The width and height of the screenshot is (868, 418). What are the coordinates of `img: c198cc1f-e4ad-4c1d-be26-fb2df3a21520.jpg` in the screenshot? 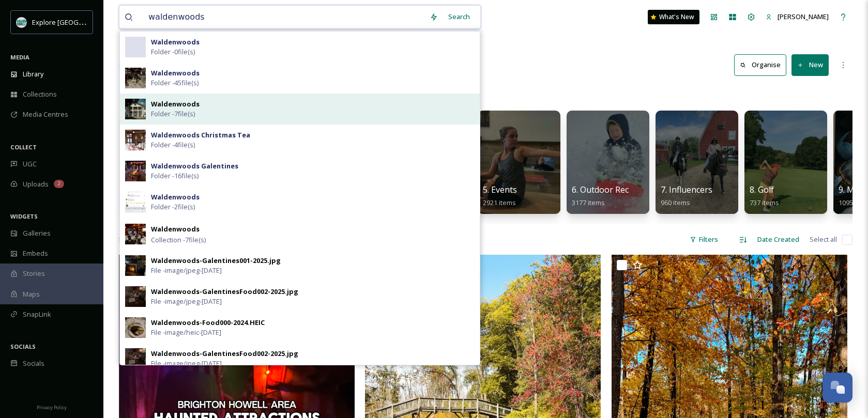 It's located at (135, 265).